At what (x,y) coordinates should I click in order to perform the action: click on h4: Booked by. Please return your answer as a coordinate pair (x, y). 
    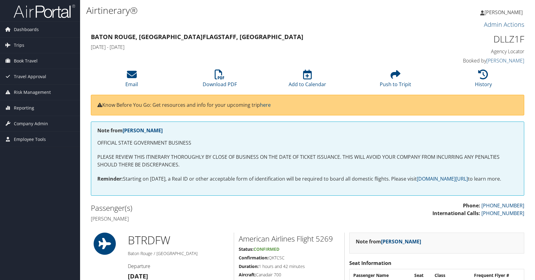
    Looking at the image, I should click on (473, 61).